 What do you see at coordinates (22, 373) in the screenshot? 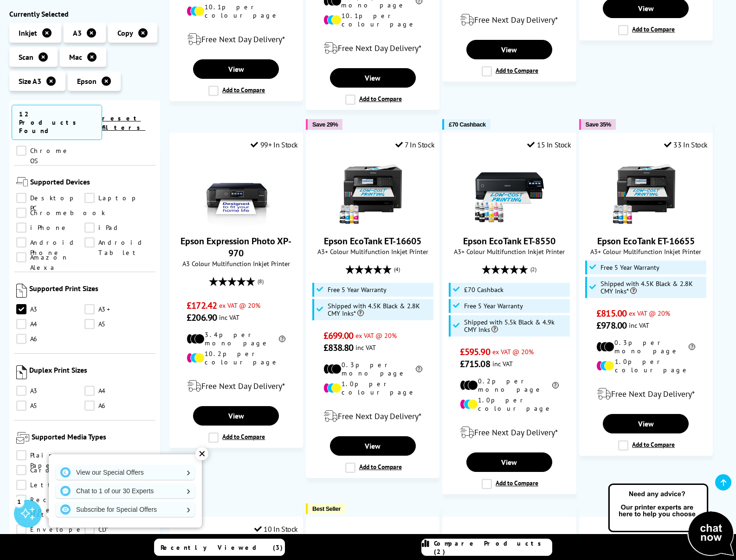
I see `img: Duplex Print Sizes` at bounding box center [22, 373].